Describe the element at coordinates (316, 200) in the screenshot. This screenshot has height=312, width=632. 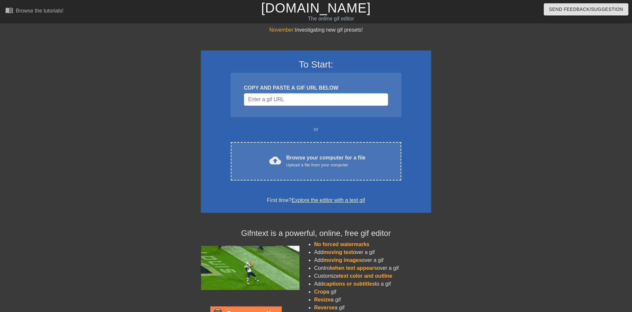
I see `div: First time?` at that location.